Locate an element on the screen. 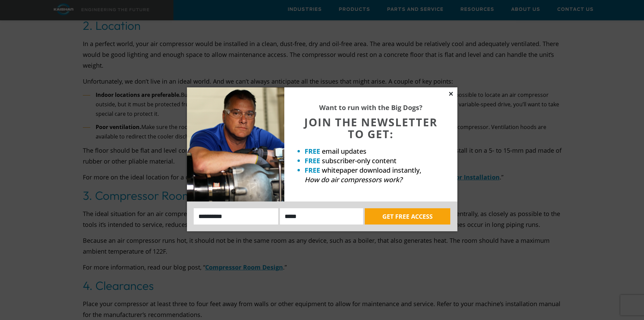  button: GET FREE ACCESS is located at coordinates (407, 216).